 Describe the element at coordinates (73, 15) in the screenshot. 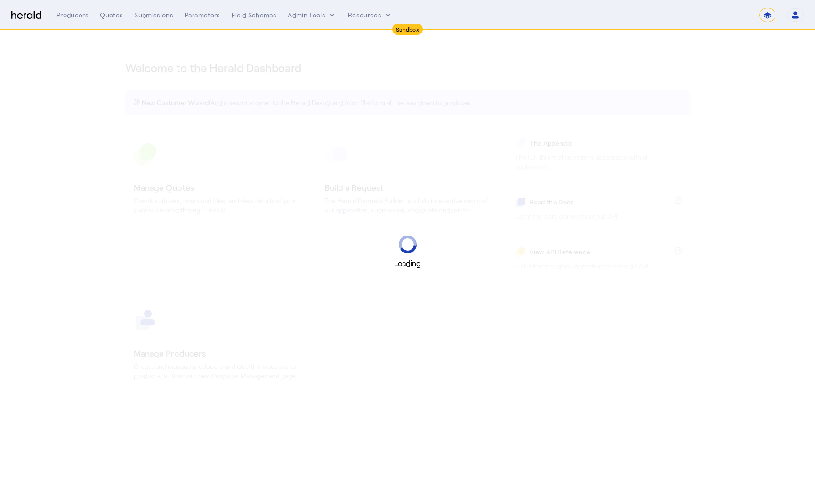

I see `div: Producers` at that location.